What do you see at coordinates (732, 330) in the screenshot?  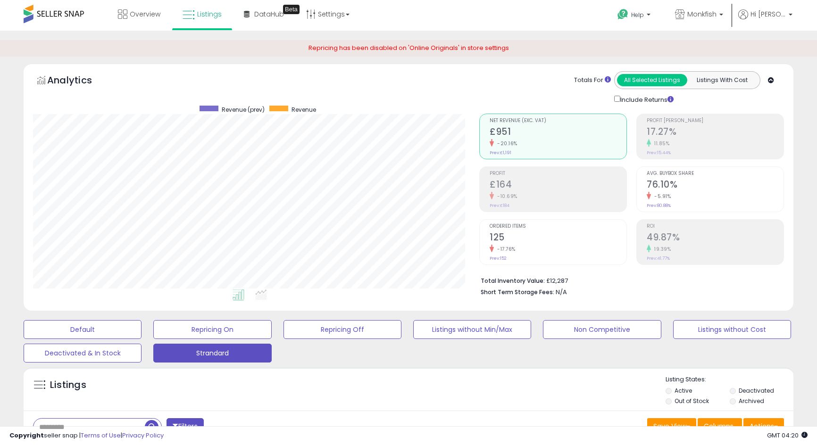 I see `button: Listings without Cost` at bounding box center [732, 330].